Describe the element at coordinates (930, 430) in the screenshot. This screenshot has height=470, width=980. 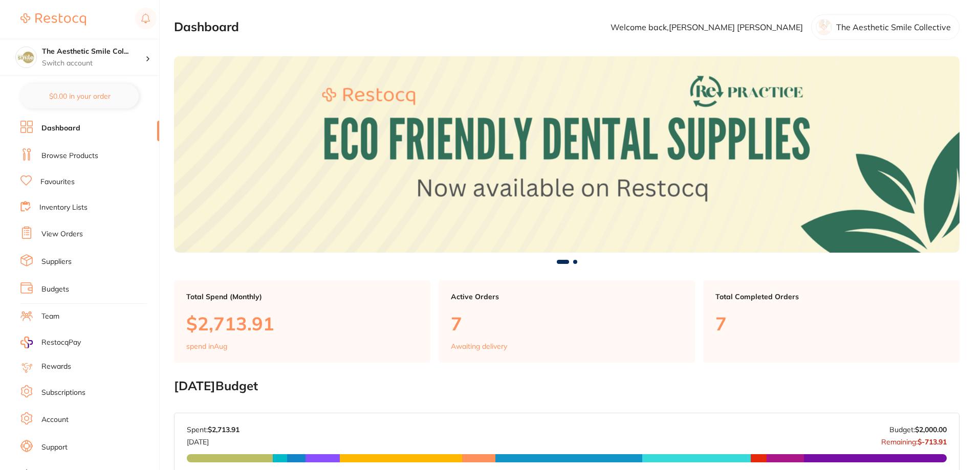
I see `strong: $2,000.00` at that location.